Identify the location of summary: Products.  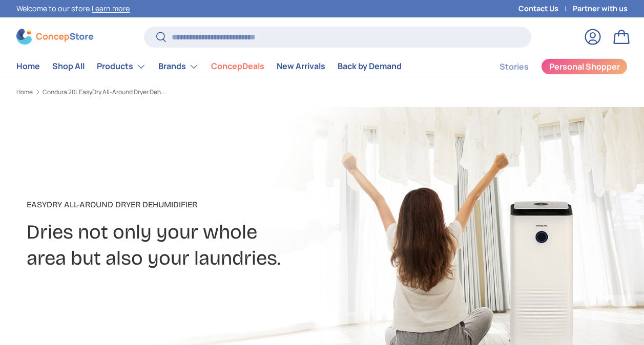
(121, 67).